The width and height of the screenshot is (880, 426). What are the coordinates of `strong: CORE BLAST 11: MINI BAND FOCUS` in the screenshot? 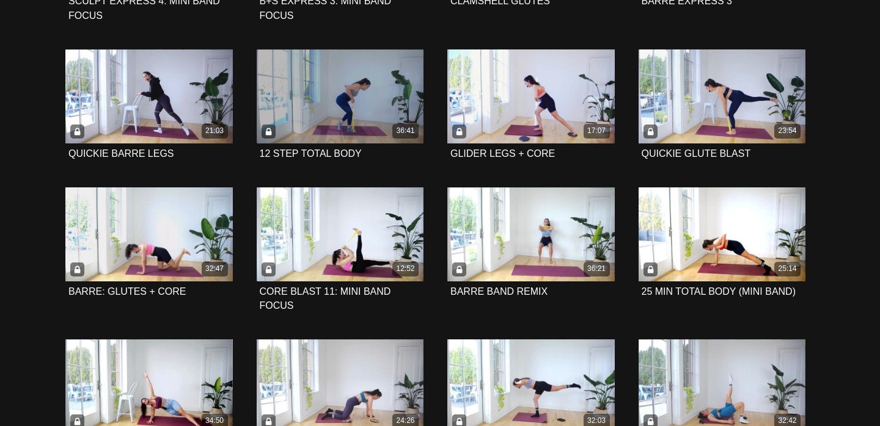 It's located at (325, 299).